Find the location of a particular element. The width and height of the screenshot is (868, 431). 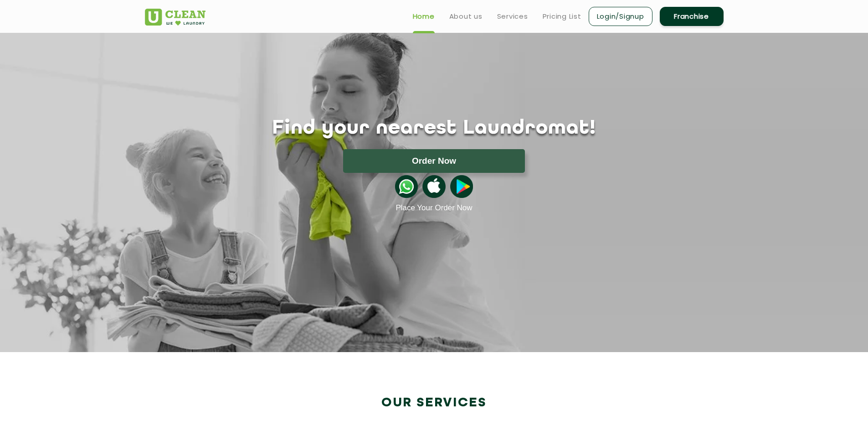

a: Services is located at coordinates (512, 16).